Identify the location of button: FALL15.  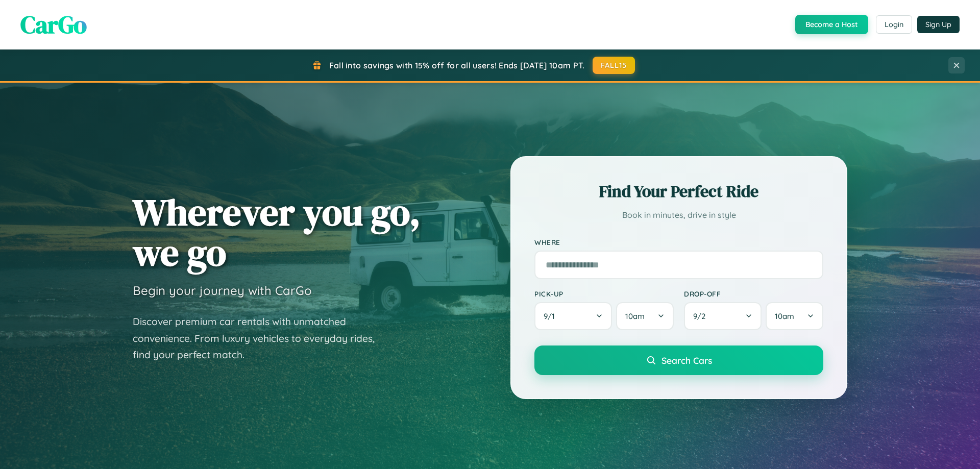
(614, 65).